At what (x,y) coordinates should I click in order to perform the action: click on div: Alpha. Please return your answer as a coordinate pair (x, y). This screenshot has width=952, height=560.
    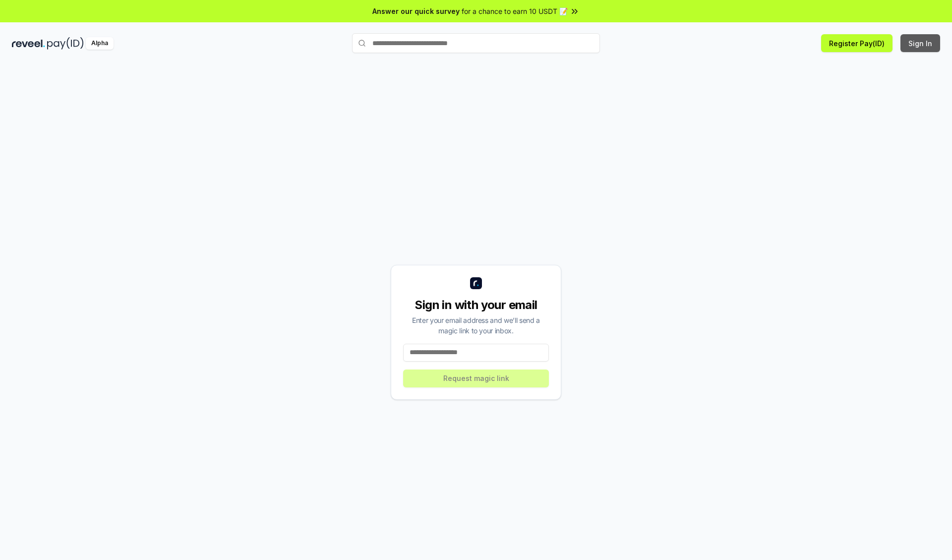
    Looking at the image, I should click on (100, 43).